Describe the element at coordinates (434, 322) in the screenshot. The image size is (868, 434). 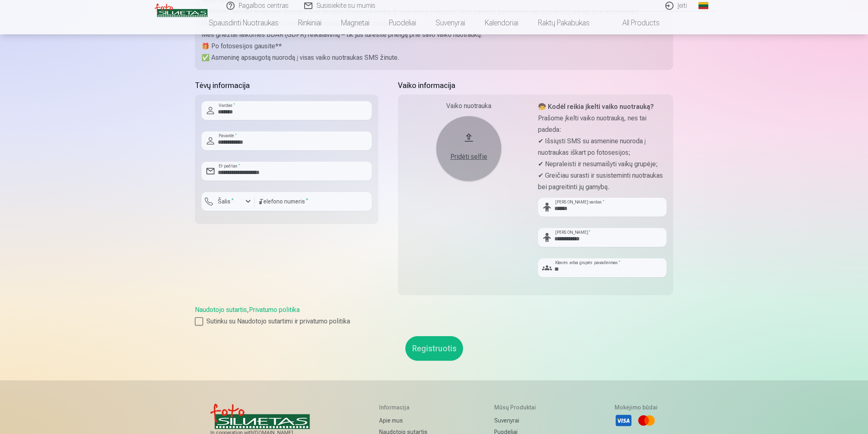
I see `label: Sutinku su Naudotojo sutartimi ir privatumo politika` at that location.